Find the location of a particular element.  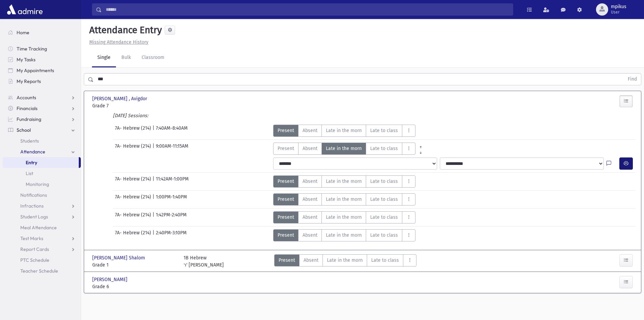

a: PTC Schedule is located at coordinates (41, 260).